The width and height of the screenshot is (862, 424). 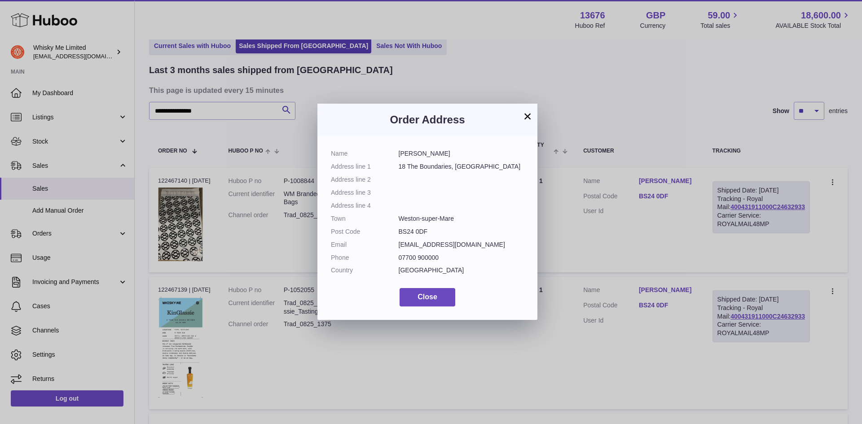 What do you see at coordinates (427, 120) in the screenshot?
I see `h3: Order Address` at bounding box center [427, 120].